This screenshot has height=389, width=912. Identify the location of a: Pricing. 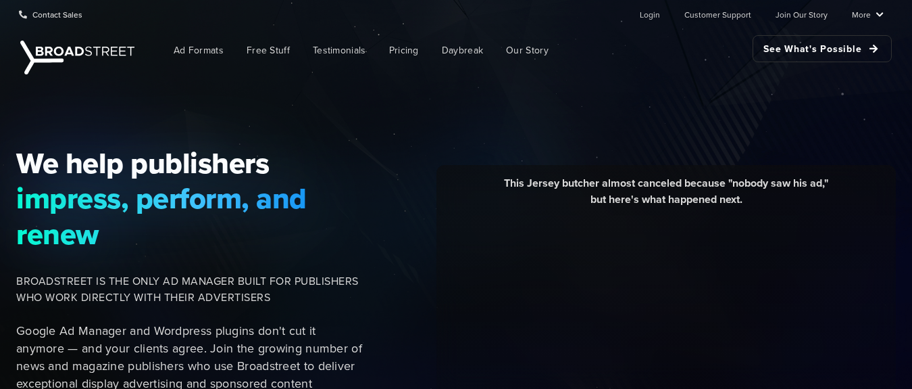
(404, 50).